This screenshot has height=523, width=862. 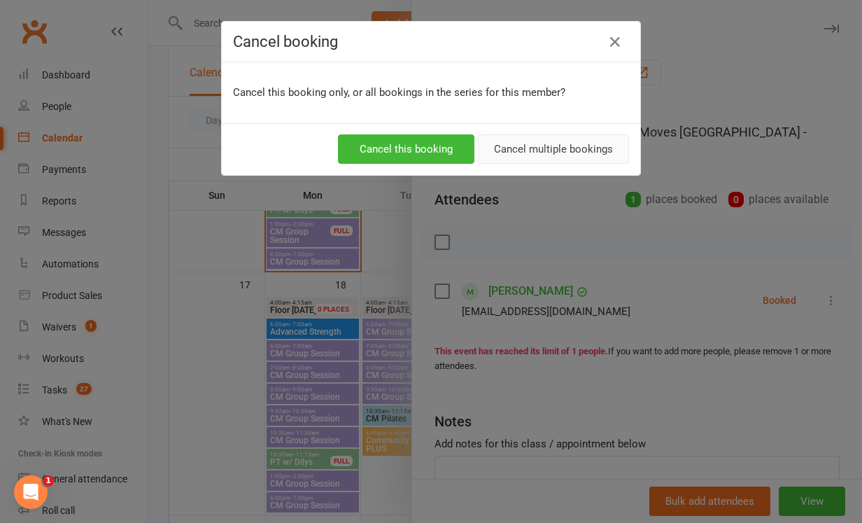 What do you see at coordinates (48, 481) in the screenshot?
I see `span: 1` at bounding box center [48, 481].